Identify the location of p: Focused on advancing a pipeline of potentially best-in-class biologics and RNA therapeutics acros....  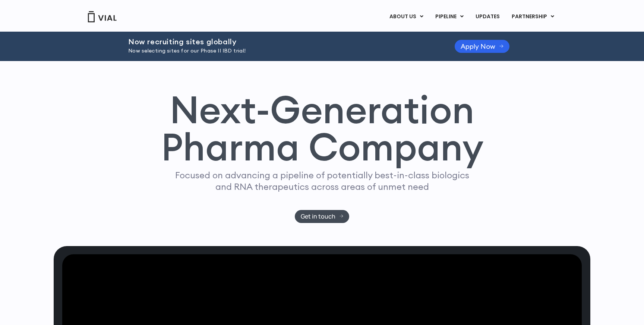
(322, 181).